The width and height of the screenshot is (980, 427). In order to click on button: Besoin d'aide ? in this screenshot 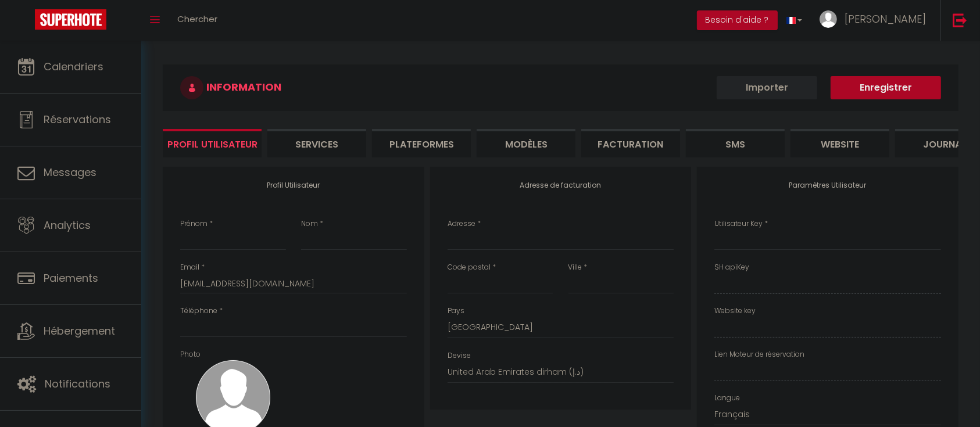, I will do `click(737, 20)`.